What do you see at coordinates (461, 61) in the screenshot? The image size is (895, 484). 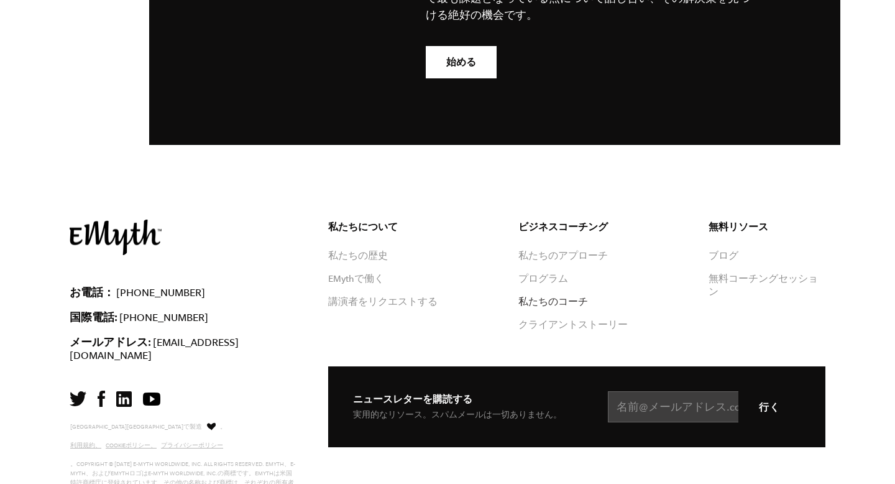 I see `font: 始める` at bounding box center [461, 61].